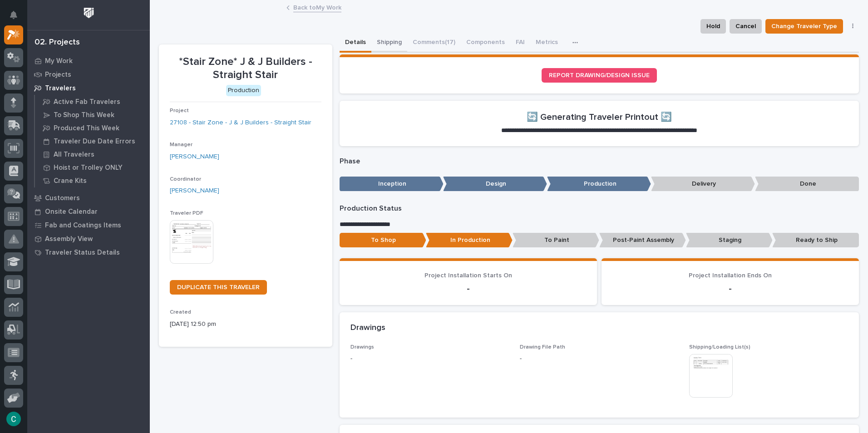  What do you see at coordinates (746, 26) in the screenshot?
I see `span: Cancel` at bounding box center [746, 26].